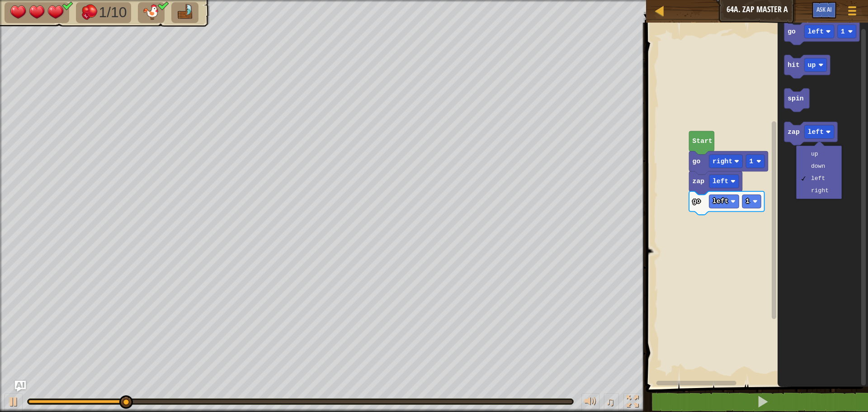 The width and height of the screenshot is (868, 412). I want to click on text: right, so click(722, 161).